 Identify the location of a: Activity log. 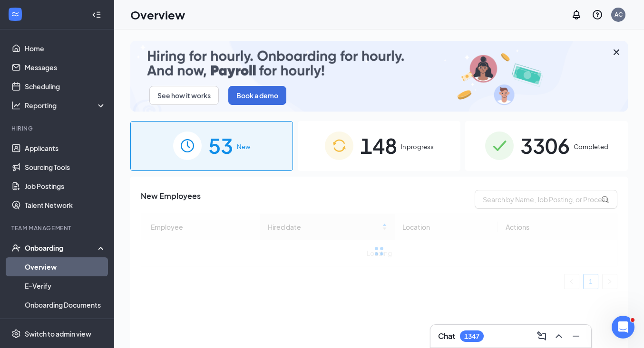
(65, 324).